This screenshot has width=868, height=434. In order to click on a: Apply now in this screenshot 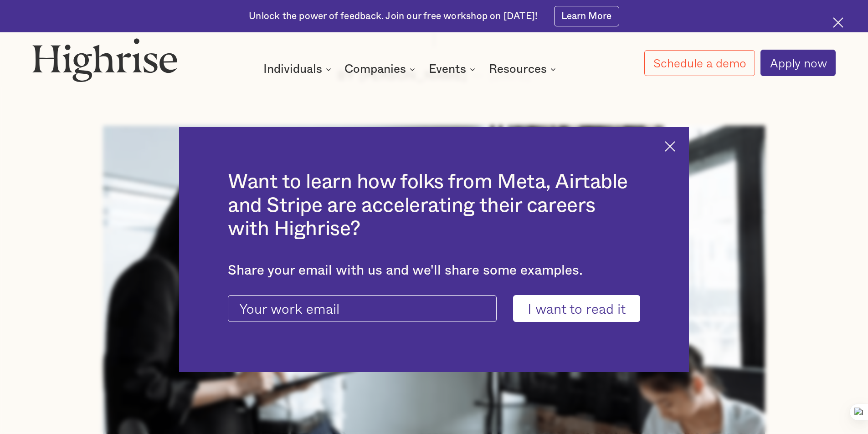, I will do `click(798, 63)`.